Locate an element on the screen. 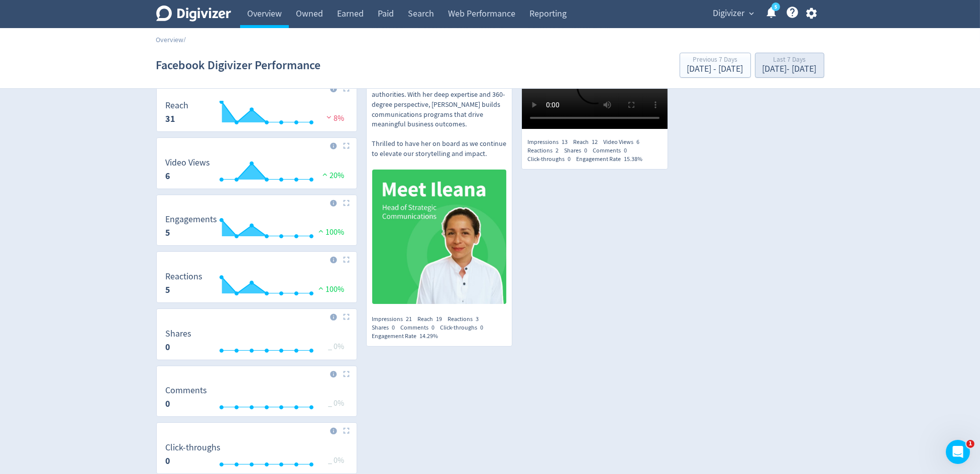 The height and width of the screenshot is (474, 980). span: 1 is located at coordinates (970, 444).